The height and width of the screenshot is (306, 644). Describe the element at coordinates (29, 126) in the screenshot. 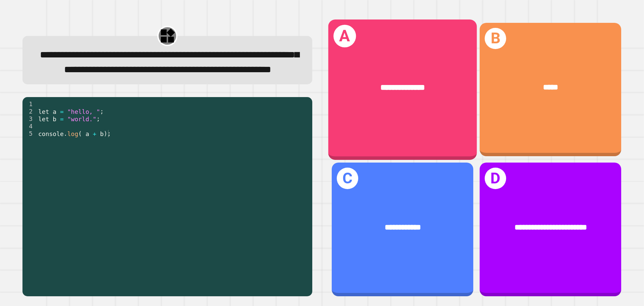

I see `div: 4` at that location.